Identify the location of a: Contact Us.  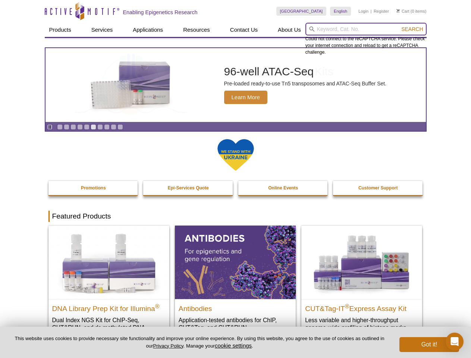
(244, 30).